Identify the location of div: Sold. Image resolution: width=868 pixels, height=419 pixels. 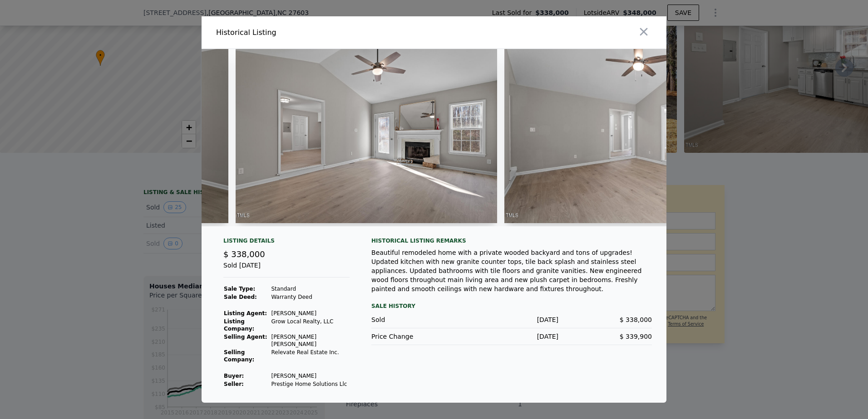
(417, 319).